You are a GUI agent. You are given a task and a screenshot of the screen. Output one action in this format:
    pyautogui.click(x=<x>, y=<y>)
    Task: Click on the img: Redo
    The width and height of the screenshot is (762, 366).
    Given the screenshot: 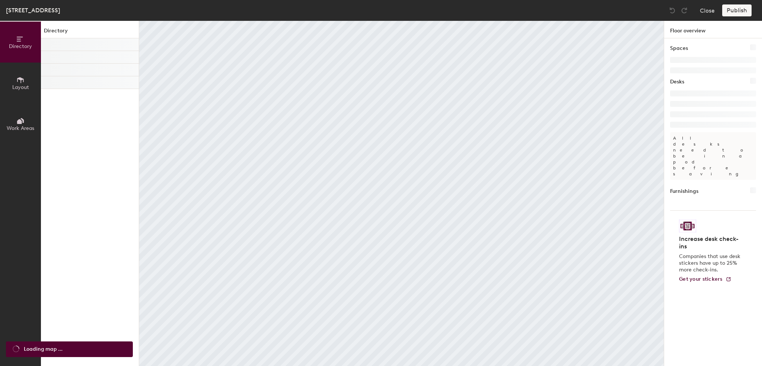 What is the action you would take?
    pyautogui.click(x=684, y=10)
    